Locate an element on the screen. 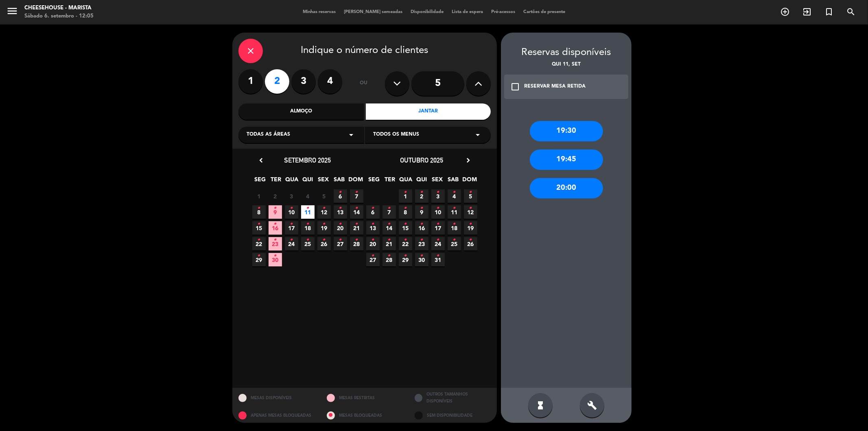 This screenshot has width=868, height=431. span: Disponibilidade is located at coordinates (427, 12).